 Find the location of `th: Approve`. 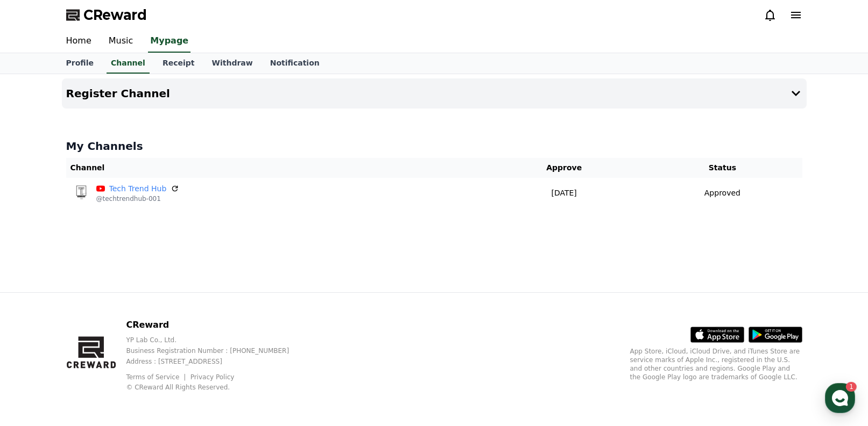

th: Approve is located at coordinates (564, 168).